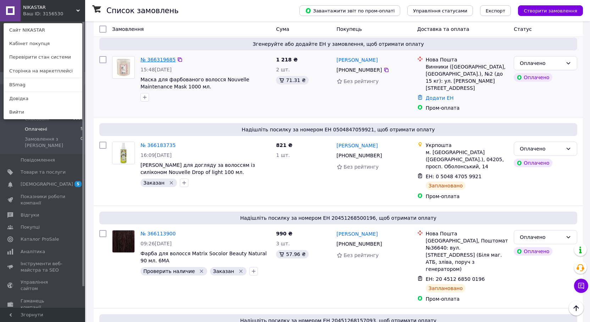 The image size is (590, 322). I want to click on span: NIKASTAR, so click(50, 7).